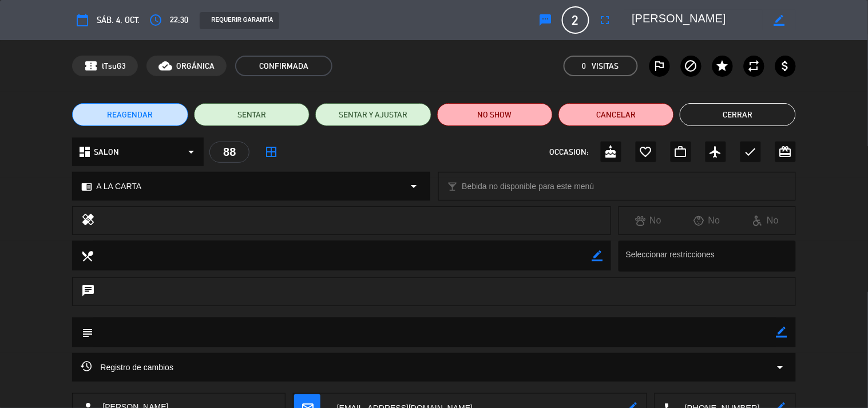 The height and width of the screenshot is (408, 868). What do you see at coordinates (85, 152) in the screenshot?
I see `i: dashboard` at bounding box center [85, 152].